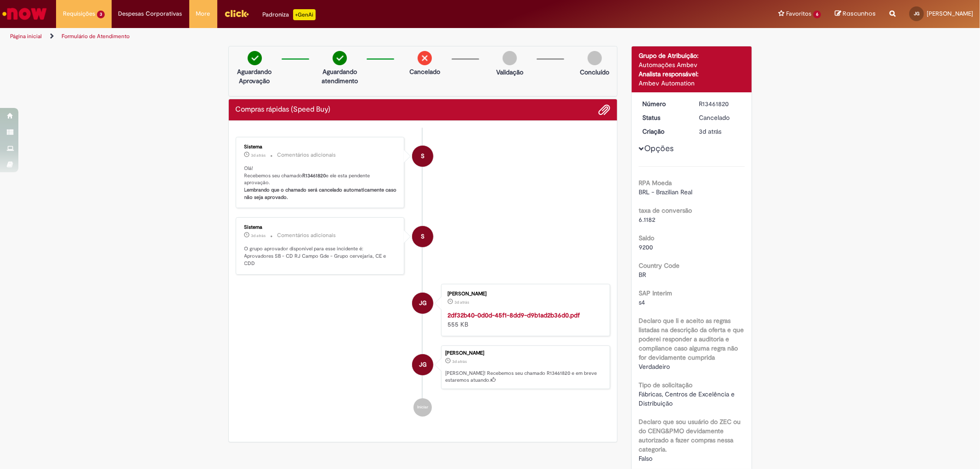 The height and width of the screenshot is (469, 980). I want to click on img: click_logo_yellow_360x200.png, so click(237, 14).